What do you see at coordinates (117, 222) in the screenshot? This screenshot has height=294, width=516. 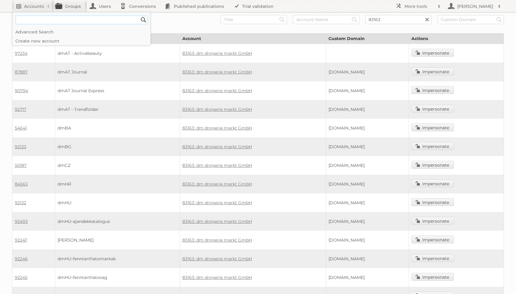 I see `td: dmHU-ajandekkatalogus` at bounding box center [117, 222].